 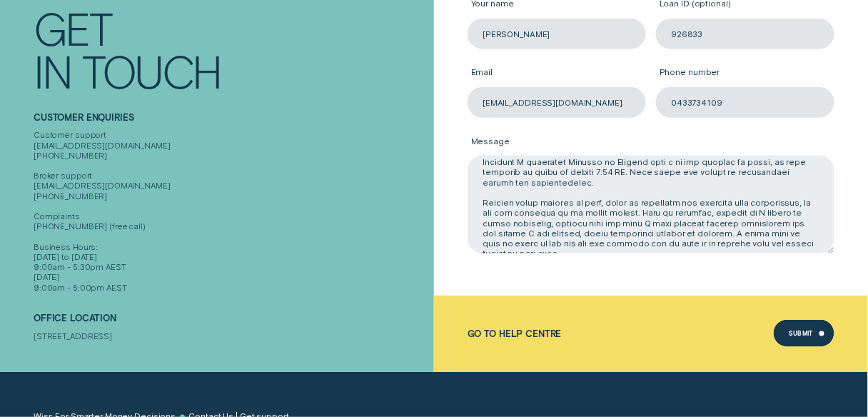 What do you see at coordinates (152, 71) in the screenshot?
I see `div: Touch` at bounding box center [152, 71].